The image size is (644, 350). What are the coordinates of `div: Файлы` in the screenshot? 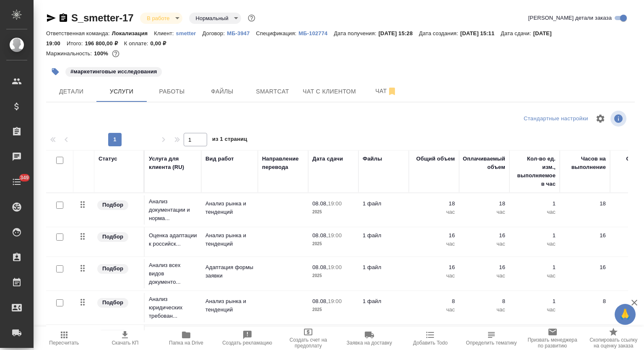 It's located at (372, 159).